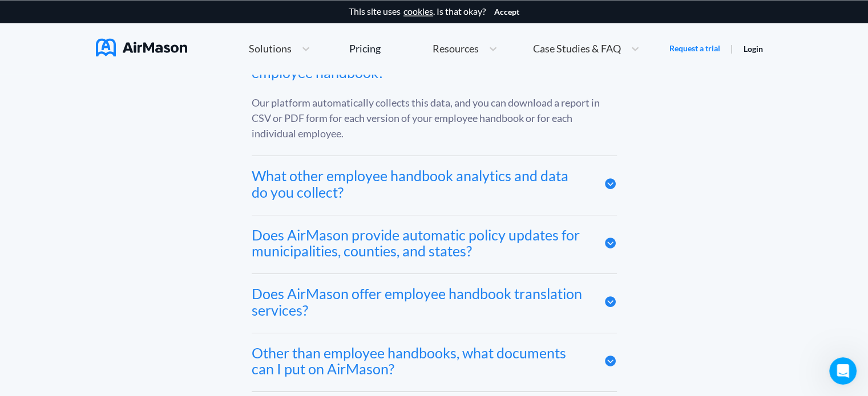 The height and width of the screenshot is (396, 868). What do you see at coordinates (114, 112) in the screenshot?
I see `div: New messages divider` at bounding box center [114, 112].